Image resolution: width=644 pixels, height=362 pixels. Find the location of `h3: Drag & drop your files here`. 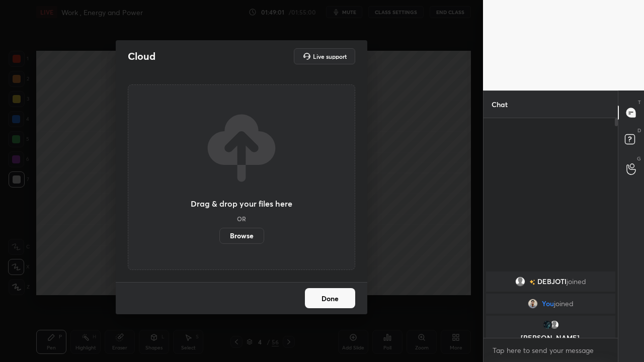

h3: Drag & drop your files here is located at coordinates (241, 204).